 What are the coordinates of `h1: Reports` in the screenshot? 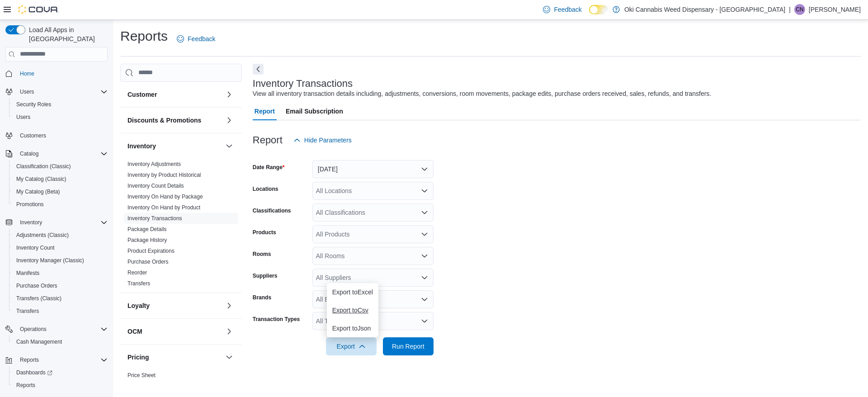 It's located at (144, 36).